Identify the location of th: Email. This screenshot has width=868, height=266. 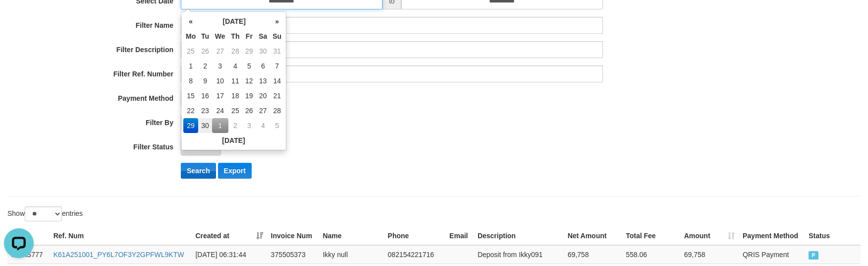
(459, 235).